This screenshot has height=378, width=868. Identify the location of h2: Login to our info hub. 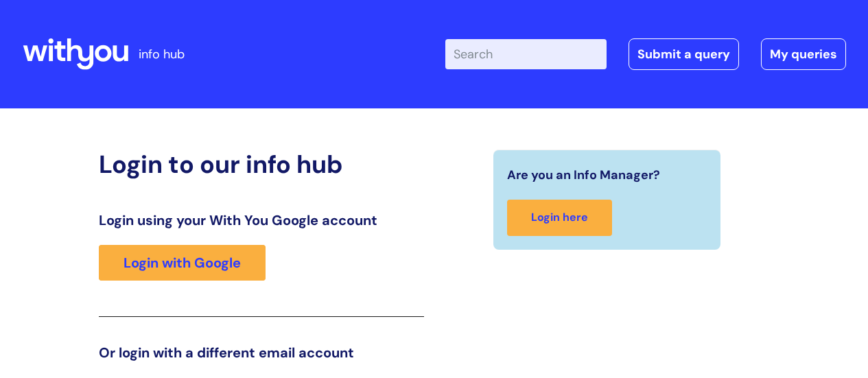
(262, 164).